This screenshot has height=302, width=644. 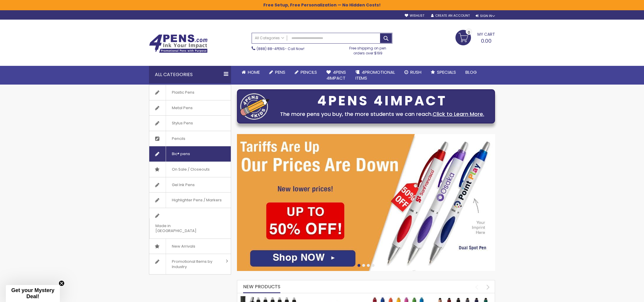 I want to click on a: (888) 88-4PENS, so click(x=271, y=48).